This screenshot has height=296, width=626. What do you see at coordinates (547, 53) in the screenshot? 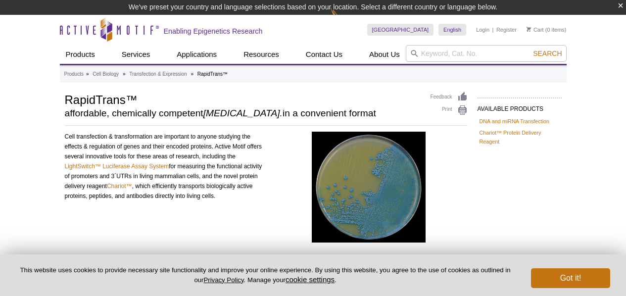
I see `button: Search` at bounding box center [547, 53].